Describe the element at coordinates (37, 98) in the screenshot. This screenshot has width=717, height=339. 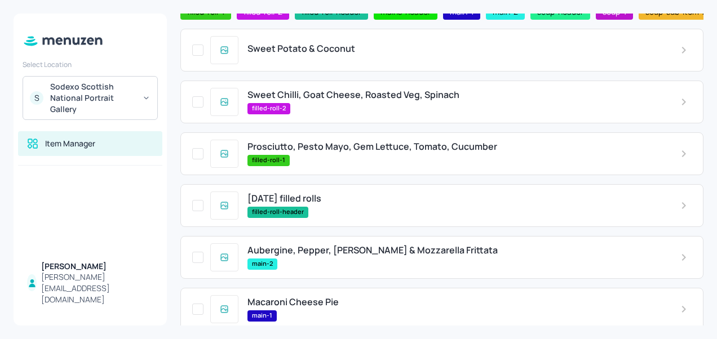
I see `div: S` at that location.